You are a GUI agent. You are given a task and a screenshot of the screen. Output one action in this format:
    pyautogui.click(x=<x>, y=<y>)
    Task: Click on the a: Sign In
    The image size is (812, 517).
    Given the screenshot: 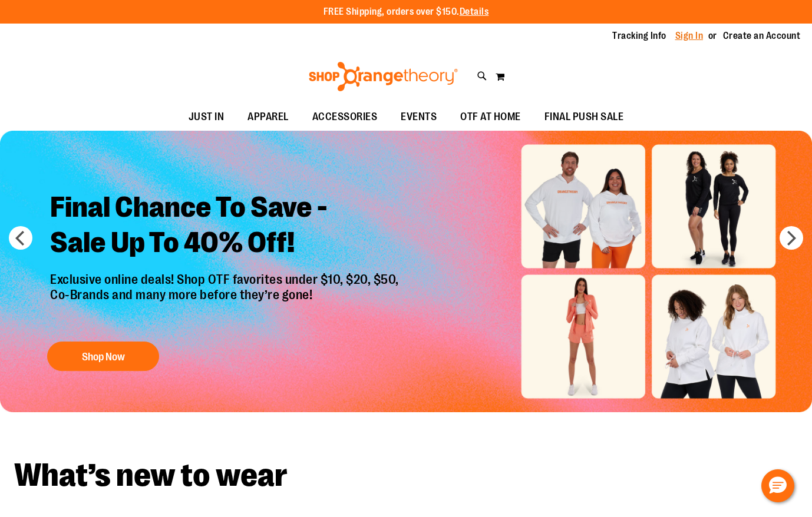 What is the action you would take?
    pyautogui.click(x=689, y=36)
    